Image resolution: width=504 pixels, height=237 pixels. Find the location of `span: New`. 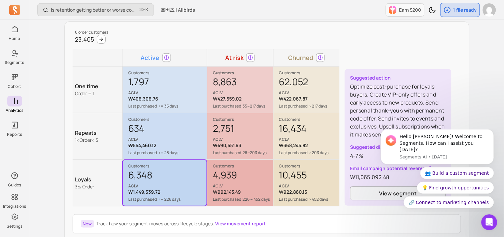

span: New is located at coordinates (87, 224).